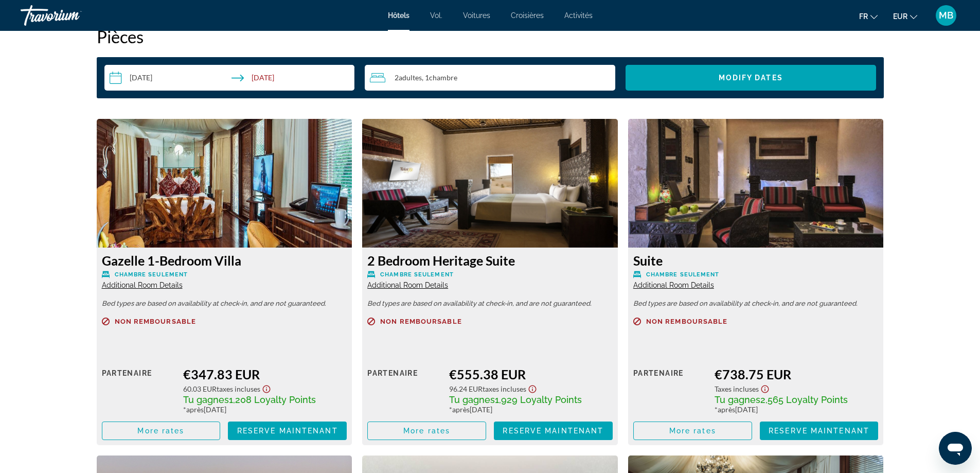 This screenshot has width=980, height=473. Describe the element at coordinates (530, 374) in the screenshot. I see `div: €555.38 EUR` at that location.